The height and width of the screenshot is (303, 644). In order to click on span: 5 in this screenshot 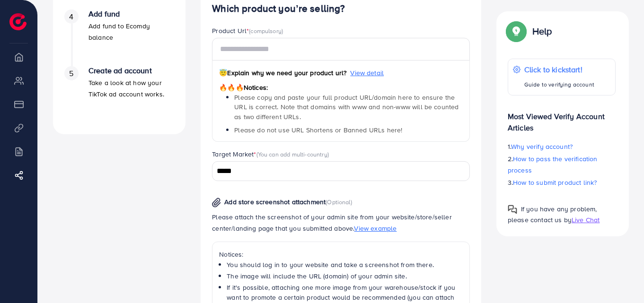, I will do `click(71, 73)`.